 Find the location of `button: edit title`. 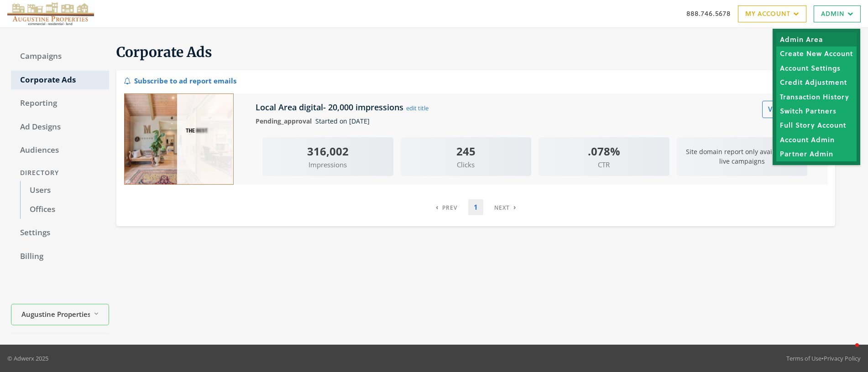

button: edit title is located at coordinates (417, 108).